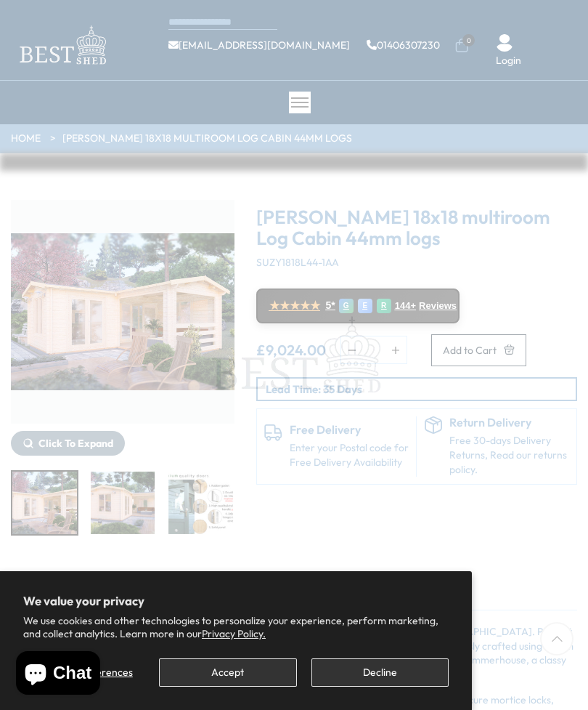 This screenshot has width=588, height=710. What do you see at coordinates (380, 673) in the screenshot?
I see `button: Decline` at bounding box center [380, 673].